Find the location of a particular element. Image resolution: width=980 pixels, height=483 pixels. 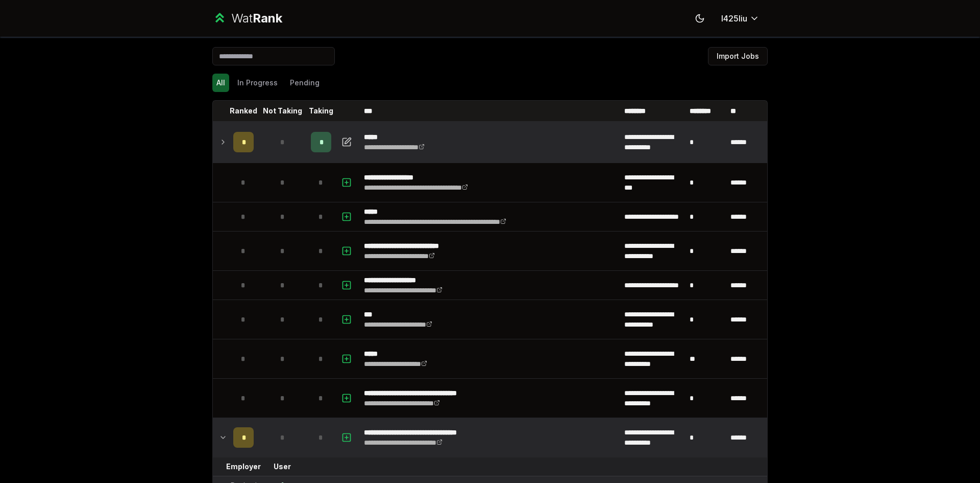

span: l425liu is located at coordinates (734, 18).